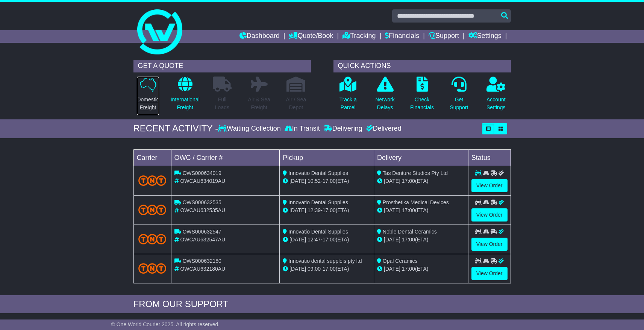  I want to click on span: OWS000632547, so click(202, 232).